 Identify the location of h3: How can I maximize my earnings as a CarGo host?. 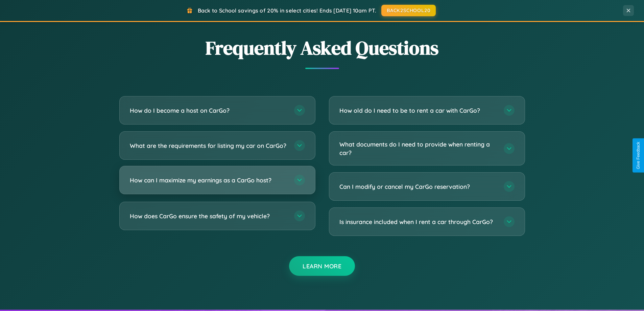
(209, 180).